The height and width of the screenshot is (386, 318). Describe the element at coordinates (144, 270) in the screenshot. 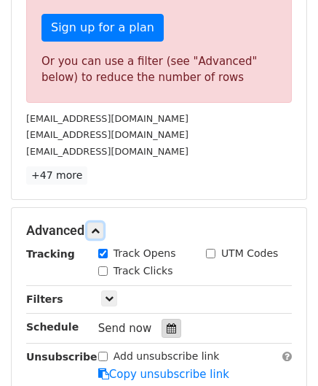

I see `label: Track Clicks` at that location.